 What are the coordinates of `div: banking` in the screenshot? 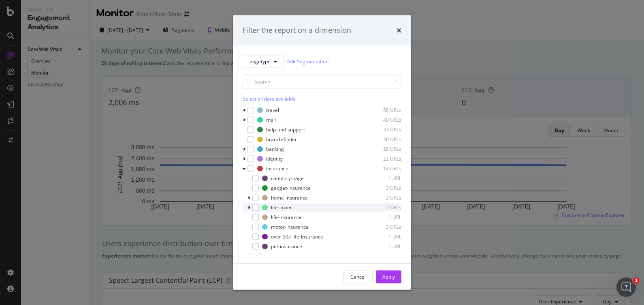 It's located at (275, 148).